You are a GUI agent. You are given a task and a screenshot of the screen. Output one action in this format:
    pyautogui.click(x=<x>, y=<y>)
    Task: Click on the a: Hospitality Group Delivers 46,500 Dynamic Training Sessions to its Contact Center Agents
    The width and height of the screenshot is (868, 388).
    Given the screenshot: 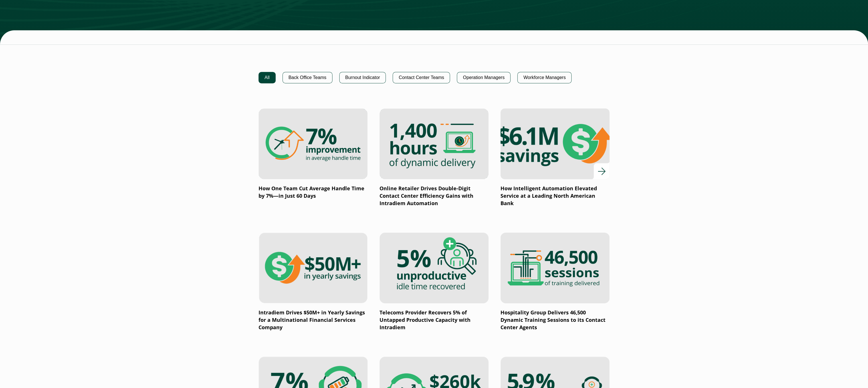 What is the action you would take?
    pyautogui.click(x=555, y=282)
    